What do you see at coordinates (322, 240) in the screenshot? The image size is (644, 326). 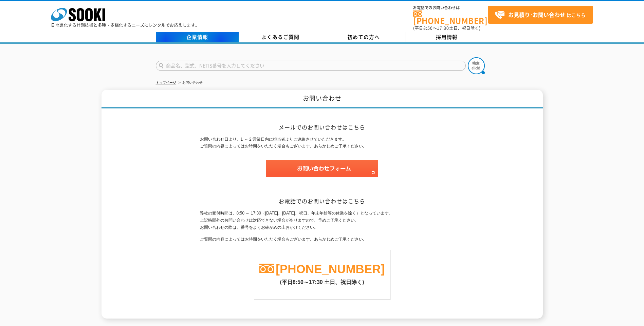 I see `p: ご質問の内容によってはお時間をいただく場合もございます。あらかじめご了承ください。` at bounding box center [322, 240].